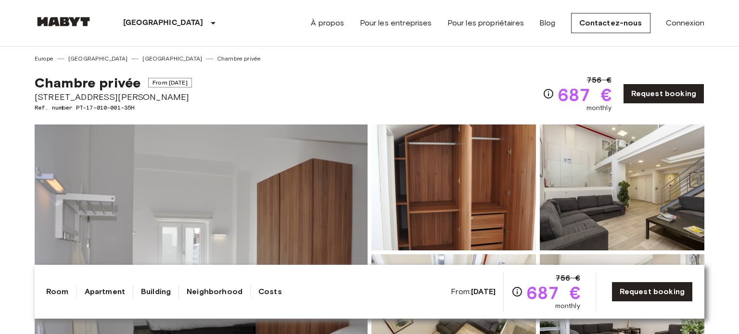  I want to click on a: Contactez-nous, so click(611, 23).